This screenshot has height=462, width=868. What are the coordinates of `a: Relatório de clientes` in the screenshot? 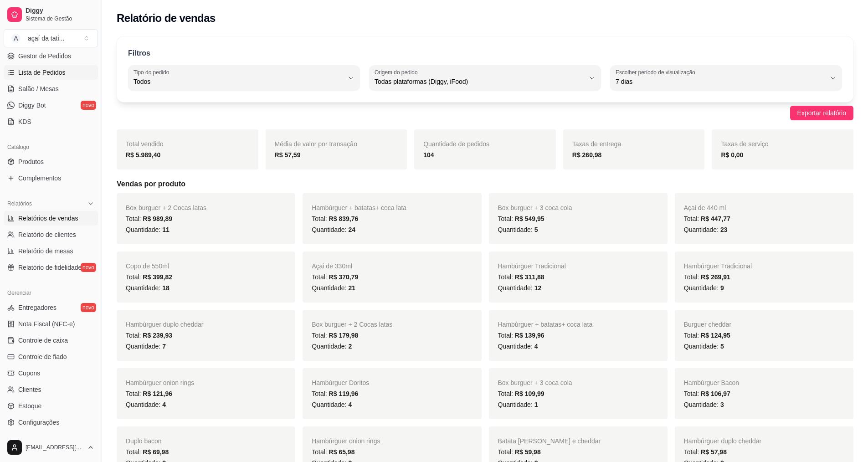 It's located at (50, 235).